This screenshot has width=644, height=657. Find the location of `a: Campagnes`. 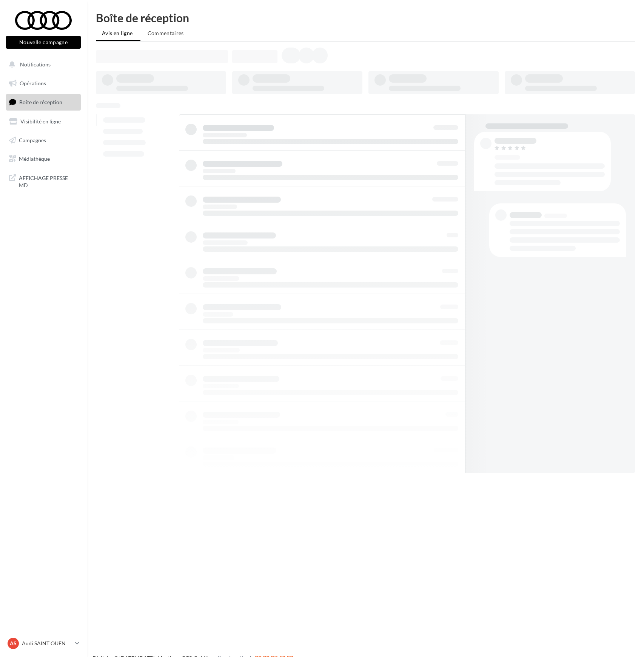

a: Campagnes is located at coordinates (43, 140).